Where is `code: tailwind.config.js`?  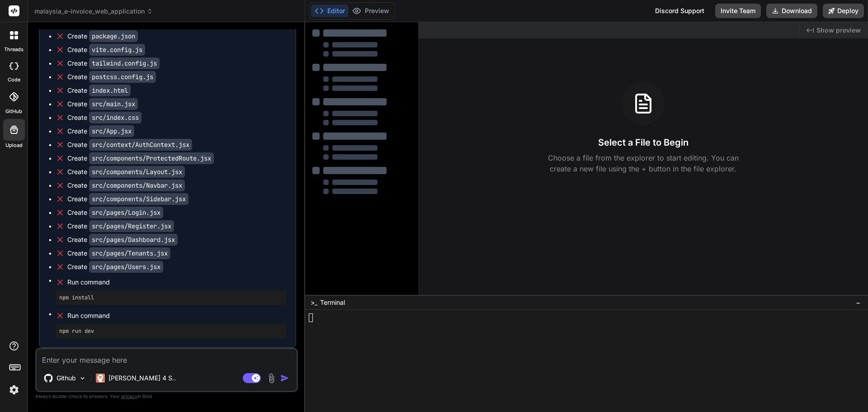 code: tailwind.config.js is located at coordinates (124, 63).